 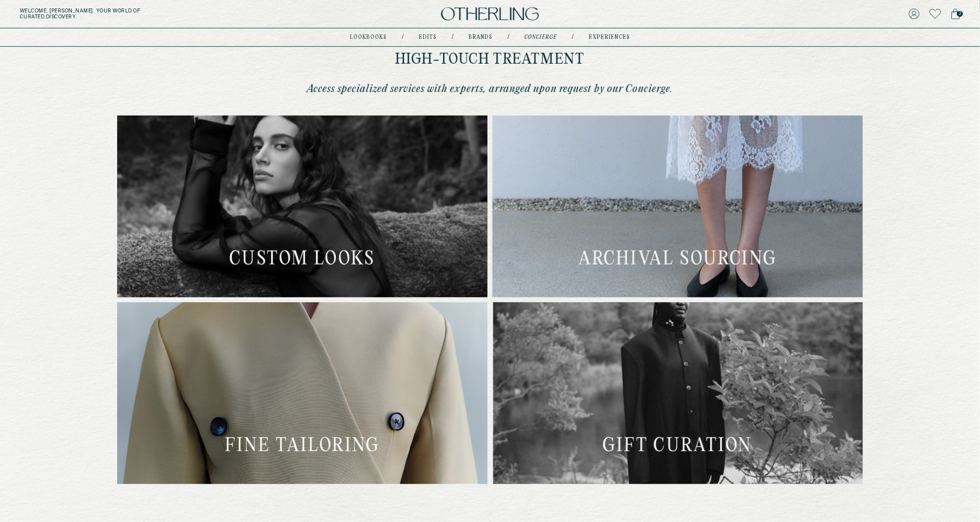 What do you see at coordinates (955, 14) in the screenshot?
I see `a: 2` at bounding box center [955, 14].